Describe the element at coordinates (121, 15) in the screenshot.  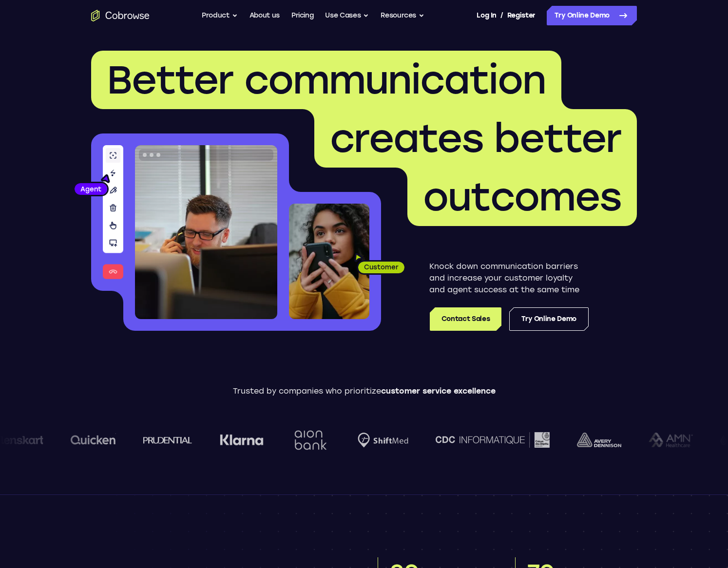
I see `a: Go to the home page` at that location.